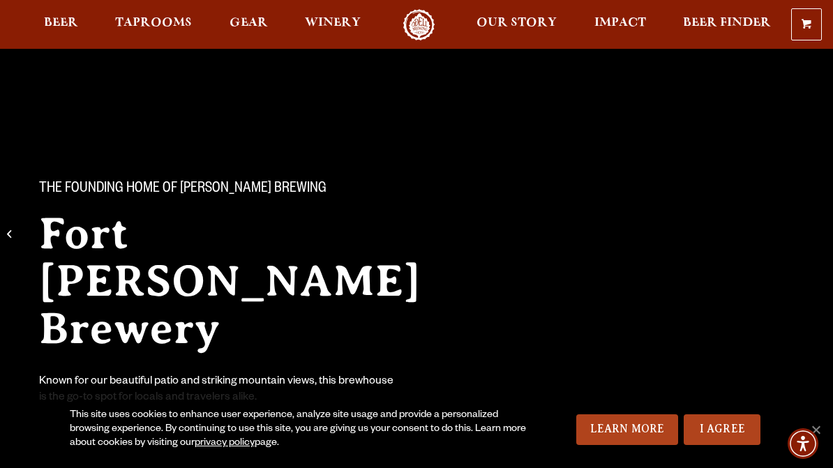 This screenshot has height=468, width=833. What do you see at coordinates (727, 24) in the screenshot?
I see `a: Beer Finder` at bounding box center [727, 24].